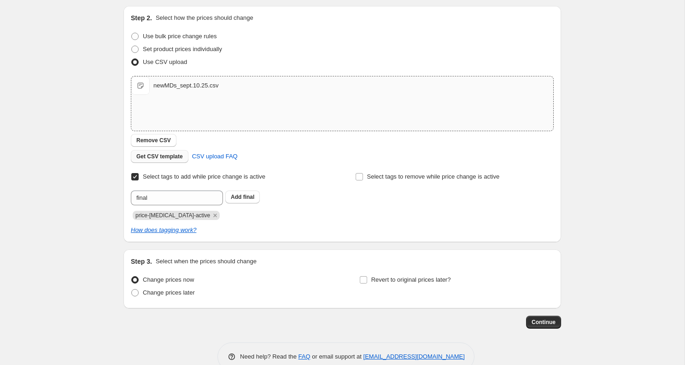 The width and height of the screenshot is (685, 365). What do you see at coordinates (180, 36) in the screenshot?
I see `span: Use bulk price change rules` at bounding box center [180, 36].